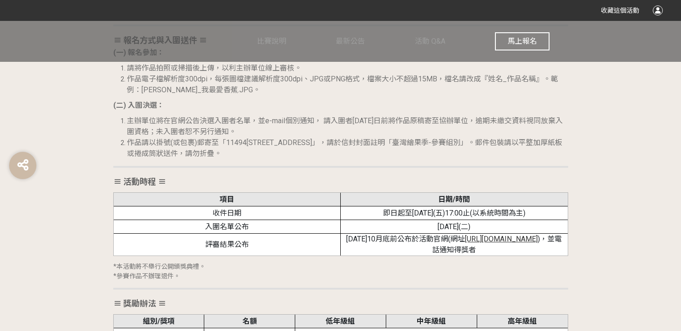 Image resolution: width=681 pixels, height=331 pixels. Describe the element at coordinates (522, 41) in the screenshot. I see `button: 馬上報名` at that location.